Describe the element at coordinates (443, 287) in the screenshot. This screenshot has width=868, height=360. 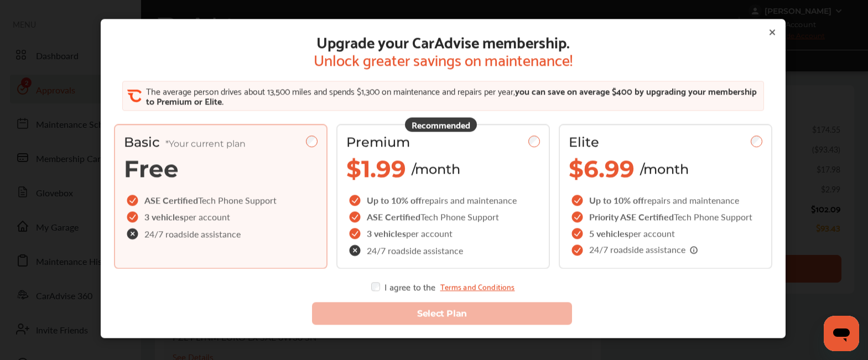
I see `div: I agree to the` at that location.